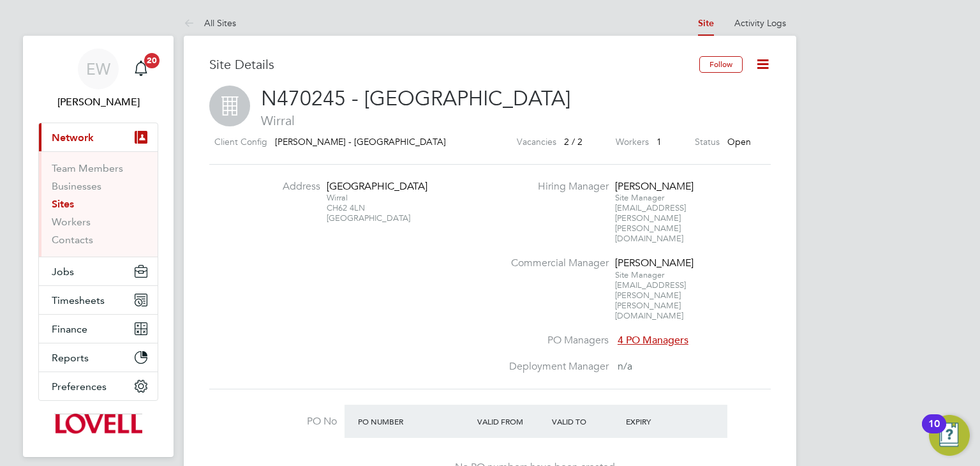 This screenshot has width=980, height=466. Describe the element at coordinates (653, 340) in the screenshot. I see `span: 4 PO Managers` at that location.